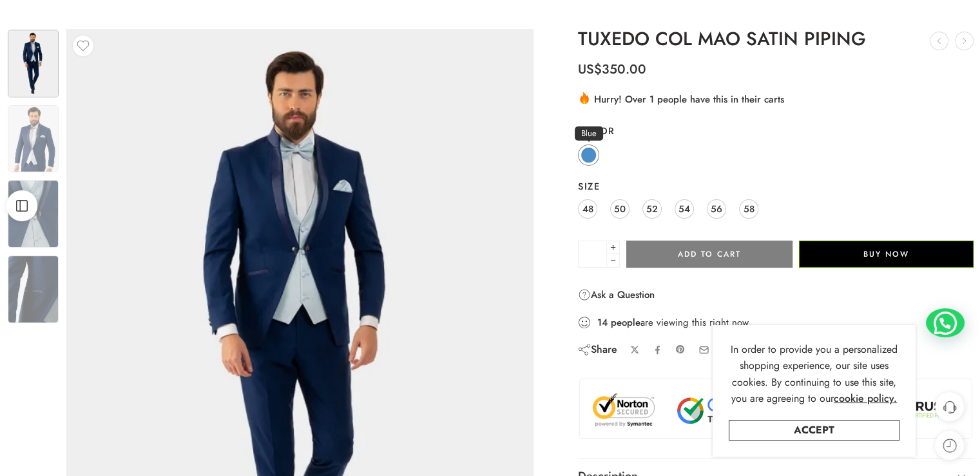 The image size is (980, 476). Describe the element at coordinates (634, 350) in the screenshot. I see `a: Share on X` at that location.